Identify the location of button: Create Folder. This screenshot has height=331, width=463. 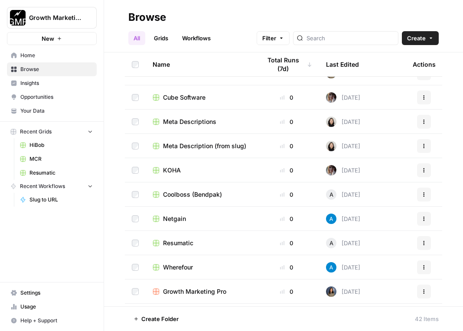
(156, 319).